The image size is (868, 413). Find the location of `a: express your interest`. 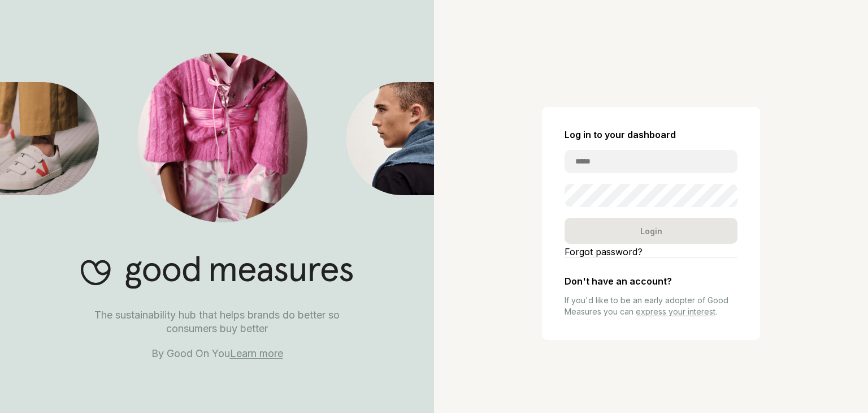

a: express your interest is located at coordinates (675, 311).